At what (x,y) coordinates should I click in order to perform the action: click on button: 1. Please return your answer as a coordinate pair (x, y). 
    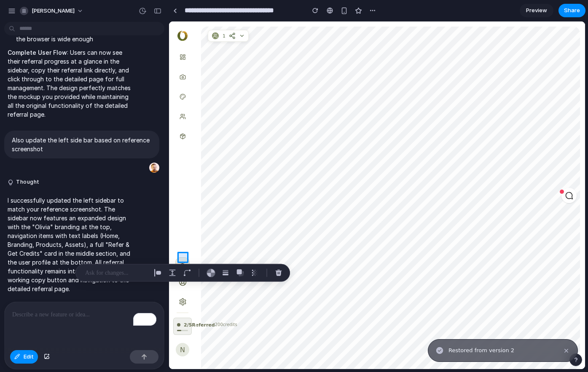
    Looking at the image, I should click on (59, 14).